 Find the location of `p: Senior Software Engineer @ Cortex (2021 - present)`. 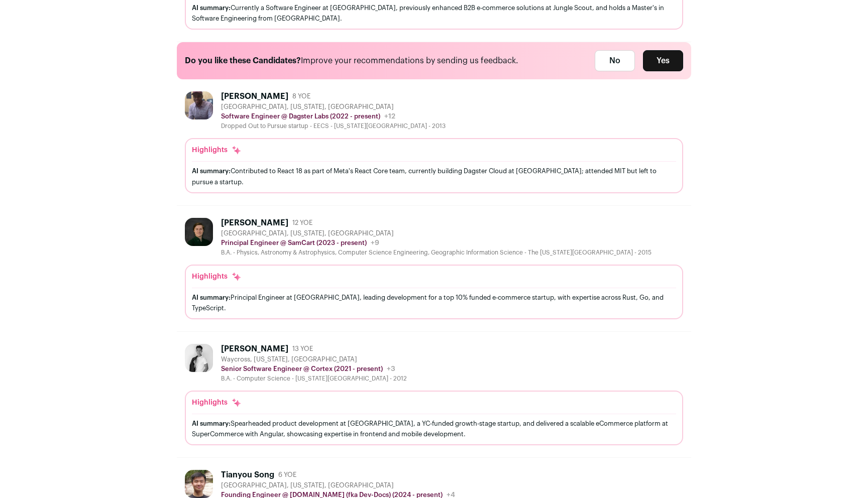

p: Senior Software Engineer @ Cortex (2021 - present) is located at coordinates (302, 369).